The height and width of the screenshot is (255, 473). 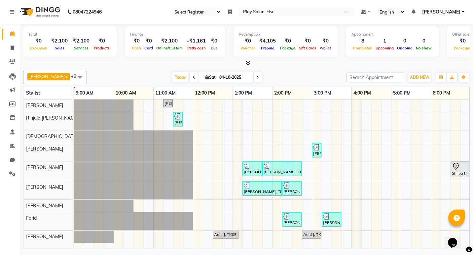 What do you see at coordinates (419, 78) in the screenshot?
I see `button: ADD NEW` at bounding box center [419, 78].